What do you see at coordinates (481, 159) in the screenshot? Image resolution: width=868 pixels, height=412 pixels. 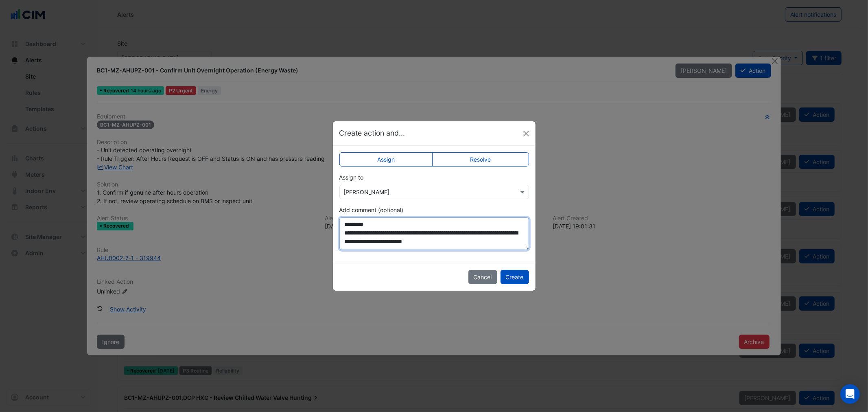 I see `label: Resolve` at bounding box center [481, 159].